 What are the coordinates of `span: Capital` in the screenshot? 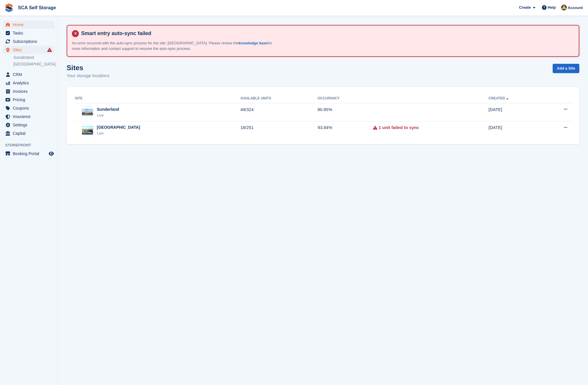 It's located at (30, 134).